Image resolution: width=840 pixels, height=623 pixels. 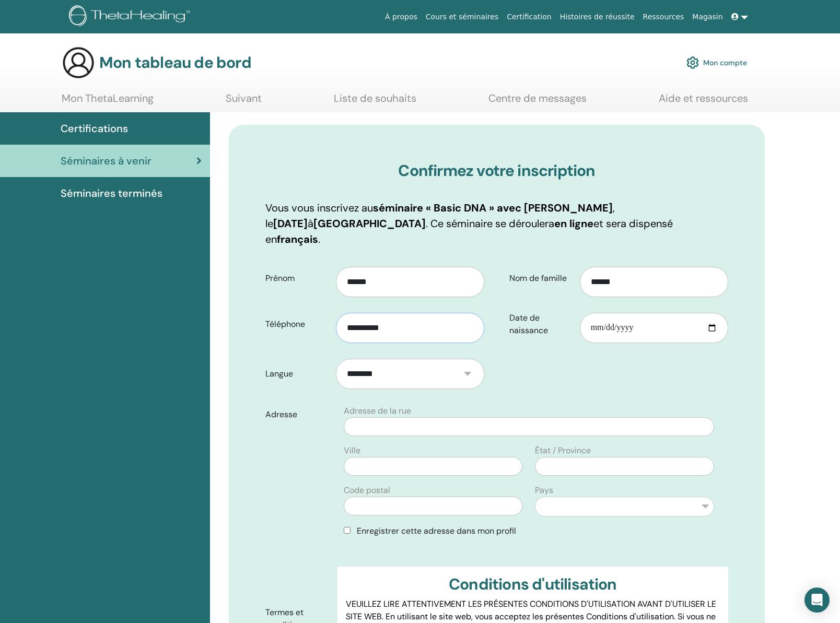 What do you see at coordinates (528, 324) in the screenshot?
I see `font: Date de naissance` at bounding box center [528, 324].